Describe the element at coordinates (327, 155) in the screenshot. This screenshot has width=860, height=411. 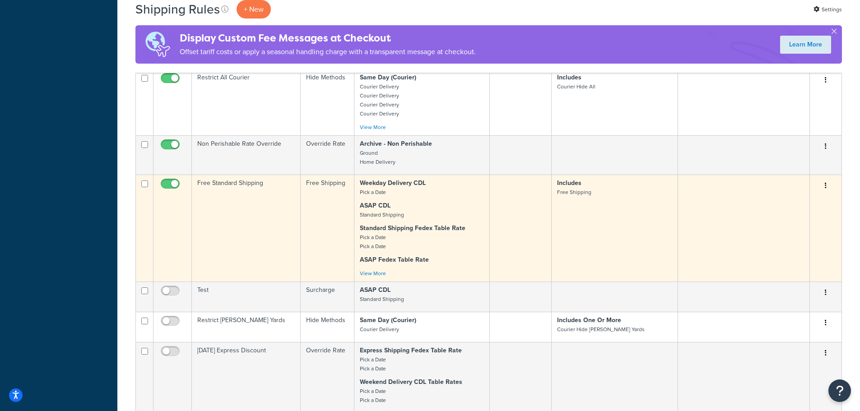
I see `td: Override Rate` at that location.